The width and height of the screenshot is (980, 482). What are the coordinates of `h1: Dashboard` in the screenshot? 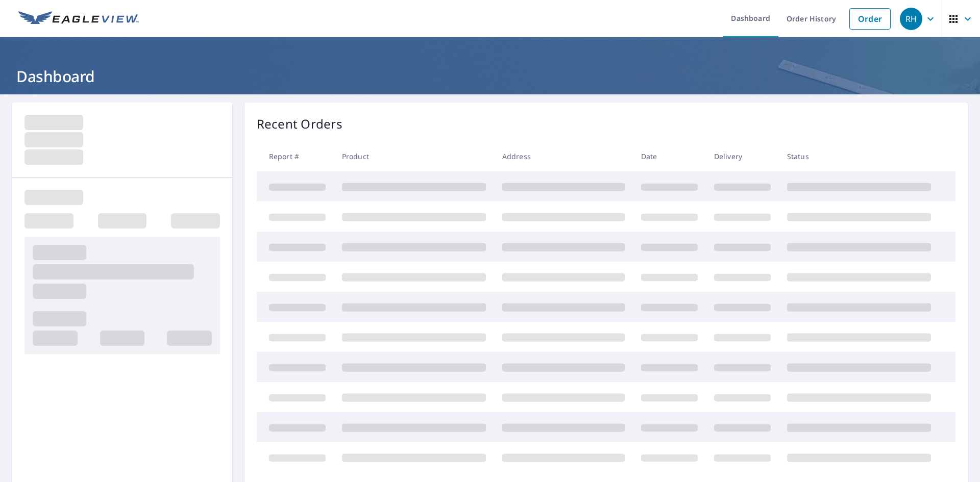 It's located at (490, 76).